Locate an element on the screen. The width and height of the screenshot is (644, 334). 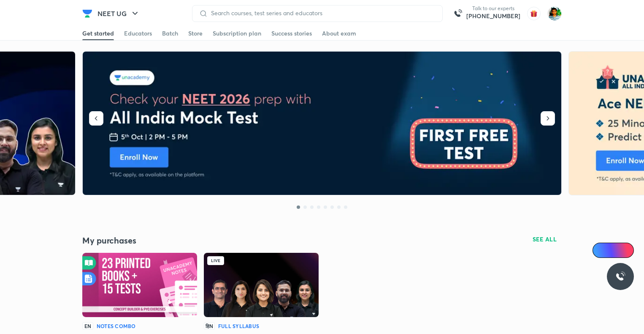
div: Educators is located at coordinates (138, 33).